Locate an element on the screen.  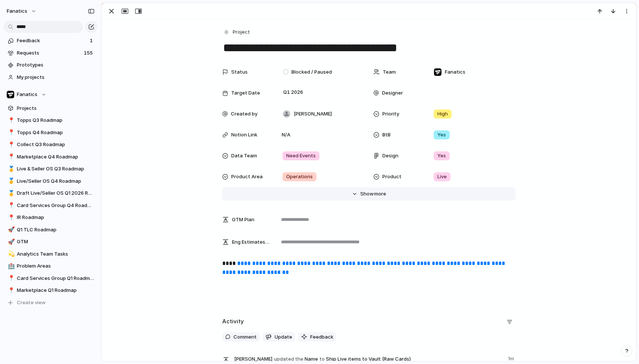
span: Fanatics is located at coordinates (27, 94).